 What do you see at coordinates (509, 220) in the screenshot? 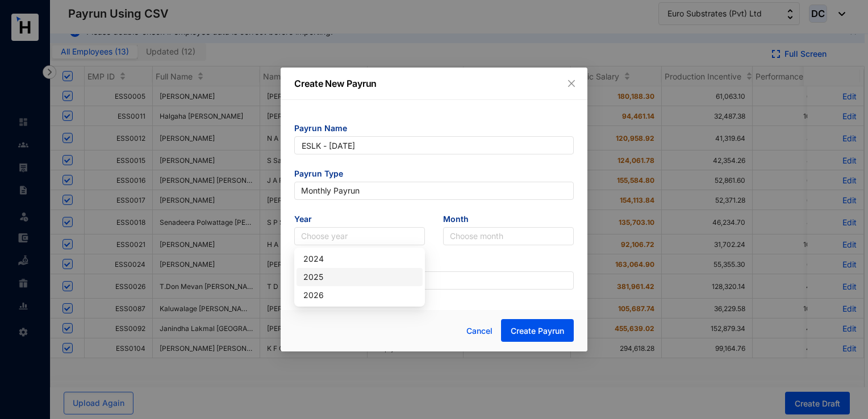
I see `span: Month` at bounding box center [509, 220].